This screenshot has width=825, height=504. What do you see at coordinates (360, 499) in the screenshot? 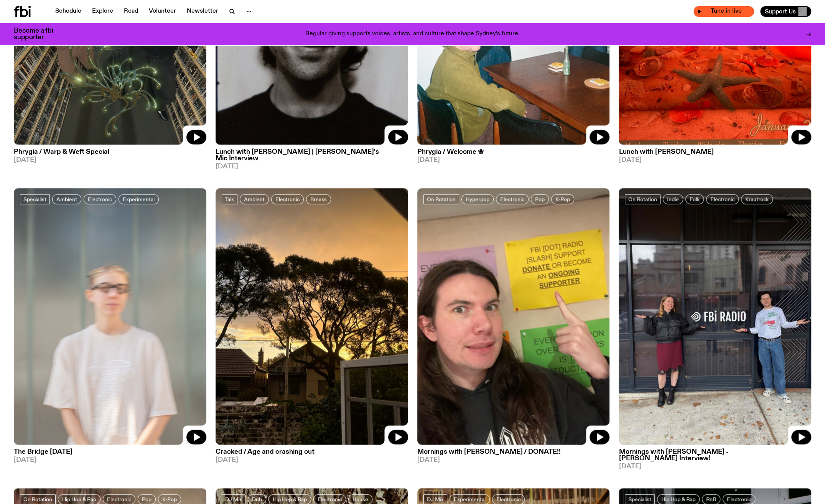
I see `a: House` at bounding box center [360, 499].